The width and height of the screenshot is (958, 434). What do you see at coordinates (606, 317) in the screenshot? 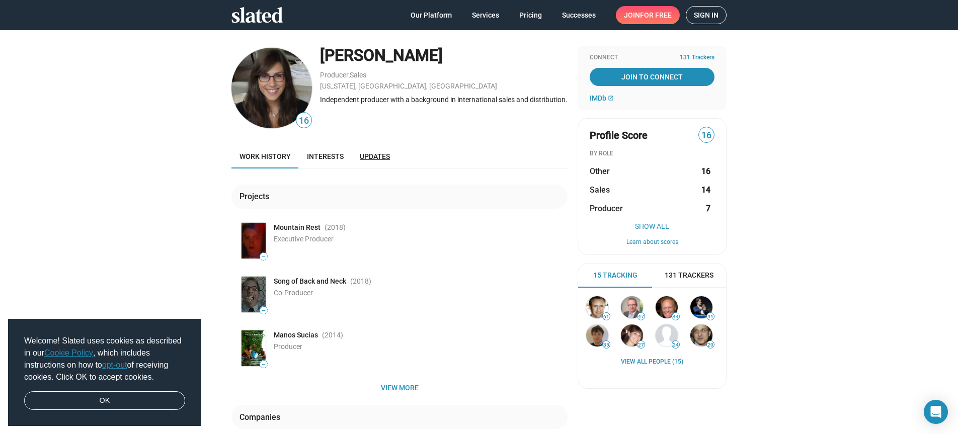
I see `span: 61` at bounding box center [606, 317].